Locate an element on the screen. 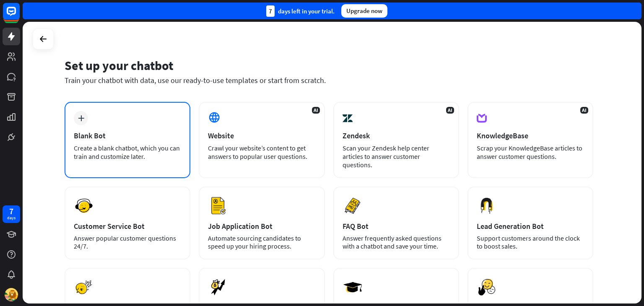  div: Lead Generation Bot is located at coordinates (531, 226).